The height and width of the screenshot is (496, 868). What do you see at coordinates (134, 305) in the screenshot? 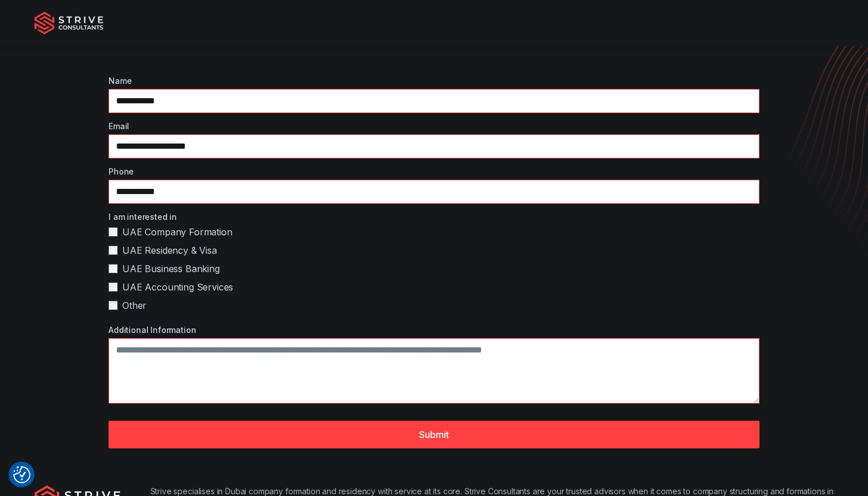
I see `span: Other` at bounding box center [134, 305].